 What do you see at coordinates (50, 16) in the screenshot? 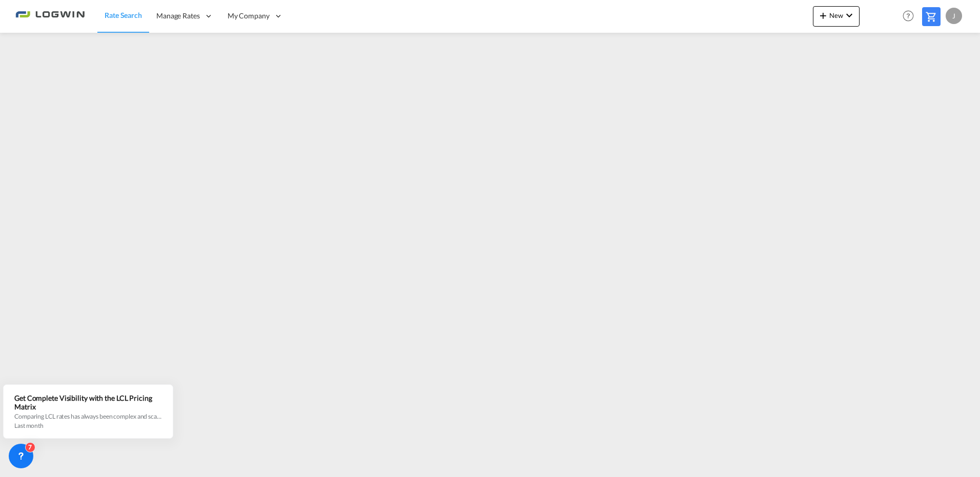
I see `img: 2761ae10d95411efa20a1f5e0282d2d7.png` at bounding box center [50, 16].